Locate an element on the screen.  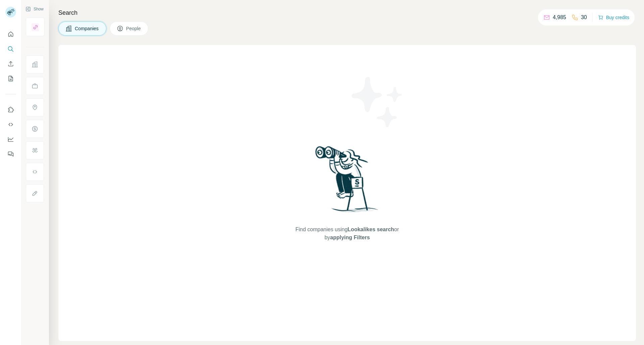
p: 30 is located at coordinates (584, 18).